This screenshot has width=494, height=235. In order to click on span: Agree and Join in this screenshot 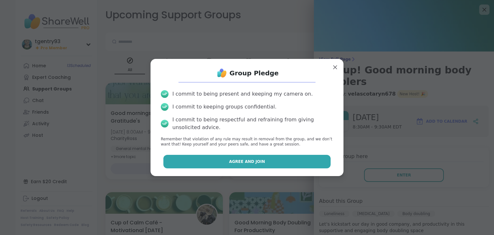, I will do `click(247, 161)`.